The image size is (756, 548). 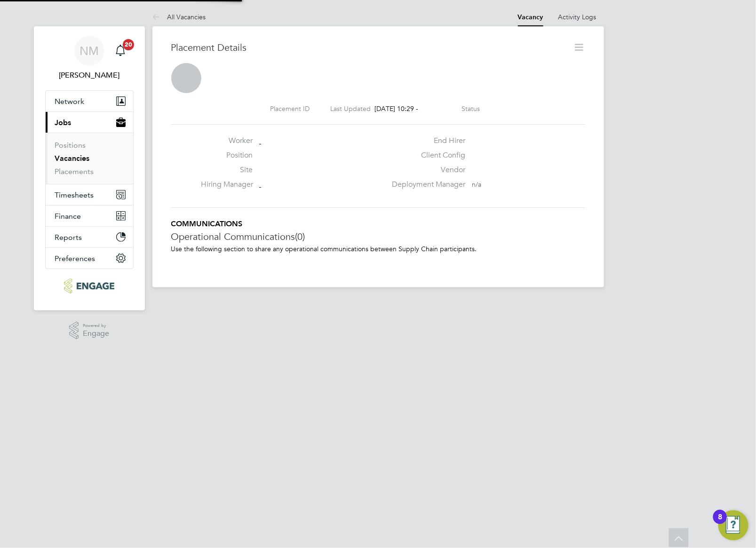 I want to click on button: Open Resource Center, 8 new notifications, so click(x=733, y=525).